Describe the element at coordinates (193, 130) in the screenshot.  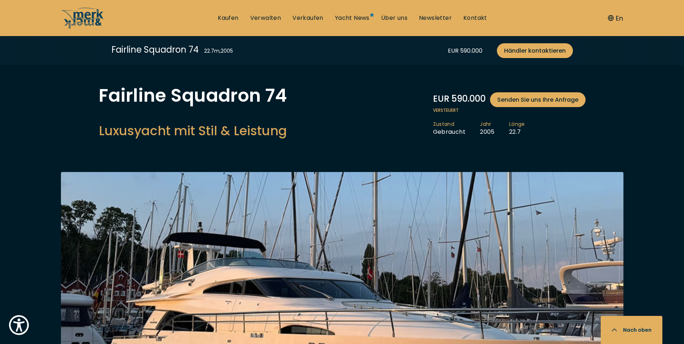
I see `h2: Luxusyacht mit Stil & Leistung` at that location.